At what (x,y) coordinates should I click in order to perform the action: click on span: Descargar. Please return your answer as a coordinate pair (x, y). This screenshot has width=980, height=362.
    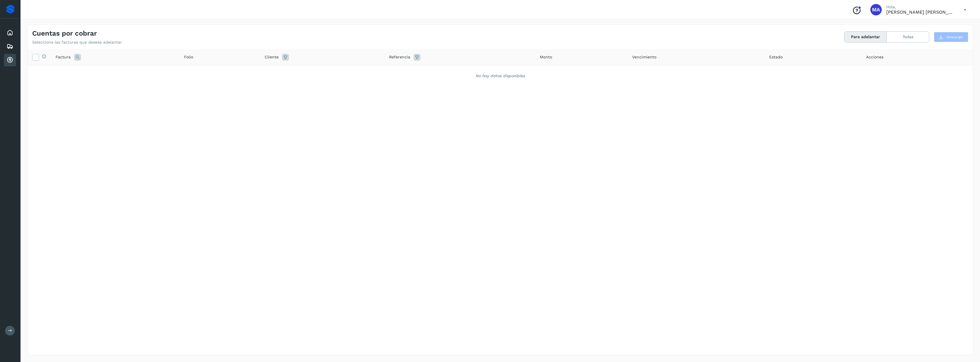
    Looking at the image, I should click on (956, 37).